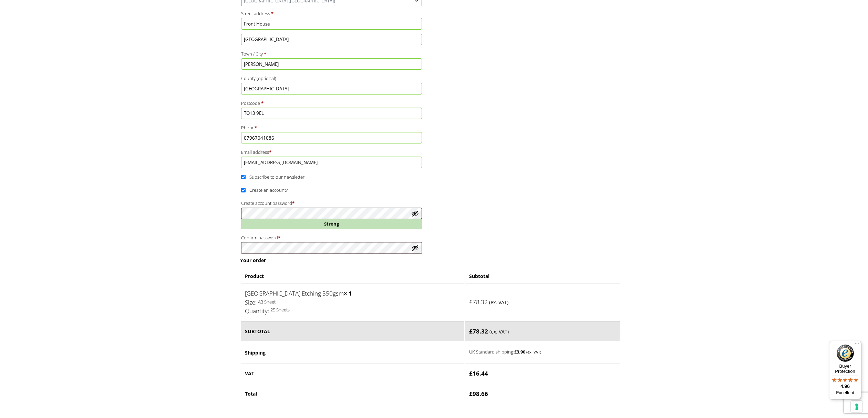  What do you see at coordinates (331, 53) in the screenshot?
I see `label: Town / City` at bounding box center [331, 53].